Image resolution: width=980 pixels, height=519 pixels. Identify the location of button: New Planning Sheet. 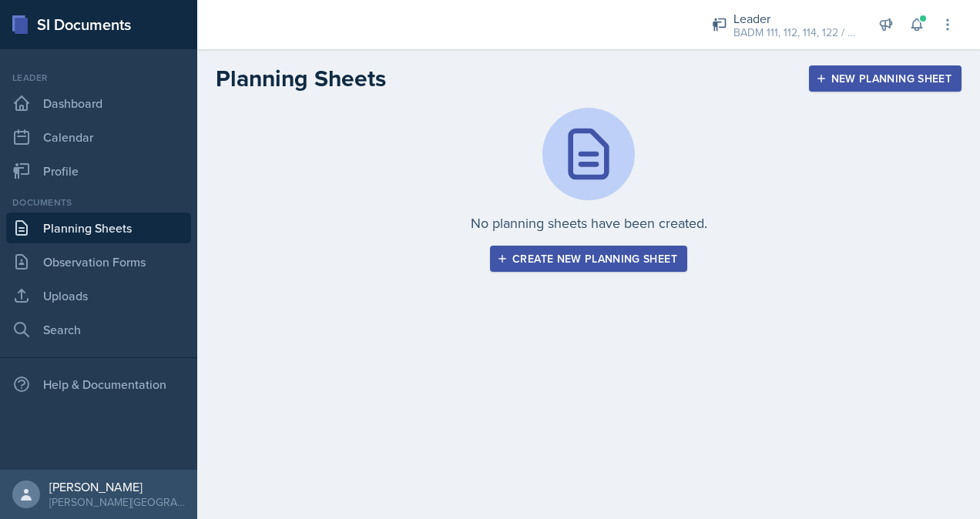
(885, 79).